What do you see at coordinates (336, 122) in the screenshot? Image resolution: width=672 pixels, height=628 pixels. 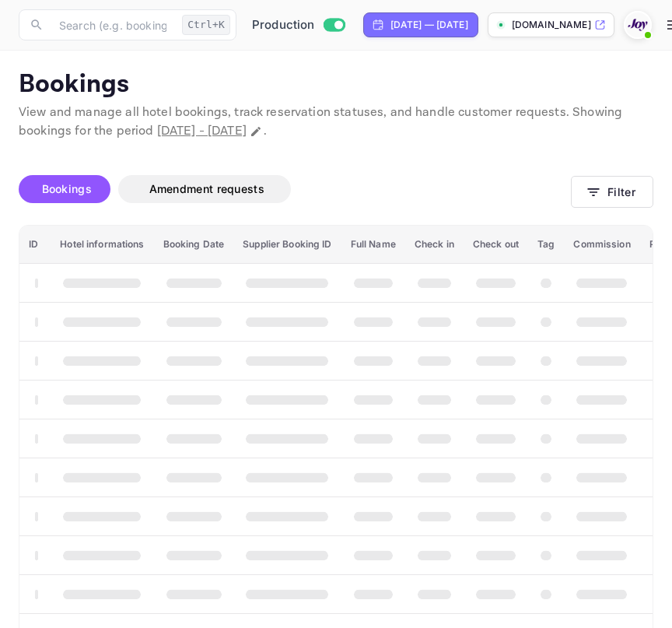 I see `p: View and manage all hotel bookings, track reservation statuses, and handle customer requests. Sho...` at bounding box center [336, 122].